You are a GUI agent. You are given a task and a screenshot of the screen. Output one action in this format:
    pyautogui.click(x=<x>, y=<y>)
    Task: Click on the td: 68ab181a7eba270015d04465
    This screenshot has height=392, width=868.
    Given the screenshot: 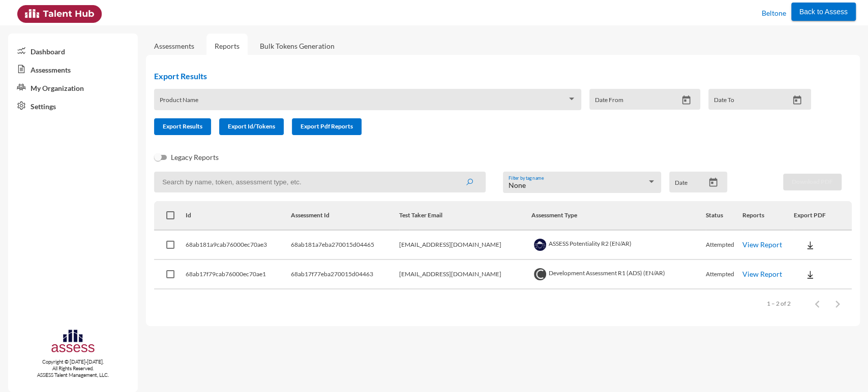 What is the action you would take?
    pyautogui.click(x=345, y=245)
    